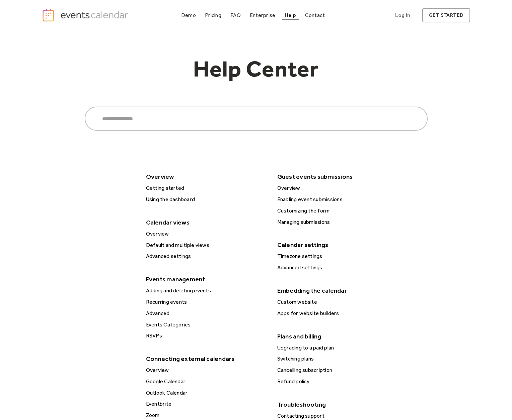 The image size is (512, 420). Describe the element at coordinates (207, 302) in the screenshot. I see `div: Recurring events` at that location.